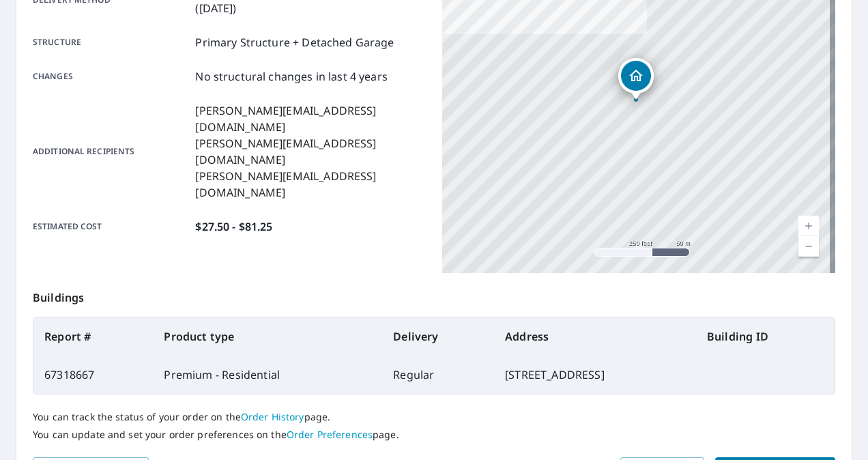 This screenshot has height=460, width=868. I want to click on p: Changes, so click(111, 77).